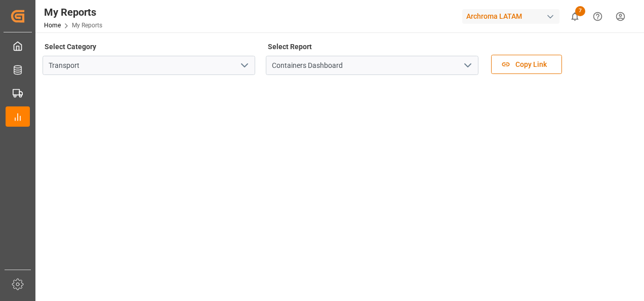 This screenshot has height=301, width=644. I want to click on button: Help Center, so click(597, 16).